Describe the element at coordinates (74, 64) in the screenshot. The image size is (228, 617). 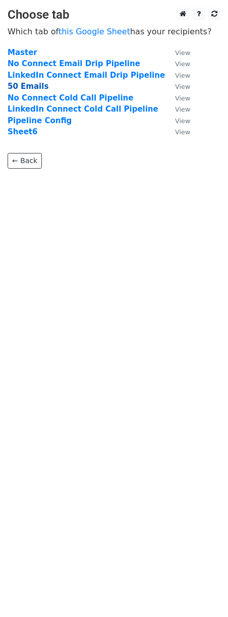
I see `strong: No Connect Email Drip Pipeline` at that location.